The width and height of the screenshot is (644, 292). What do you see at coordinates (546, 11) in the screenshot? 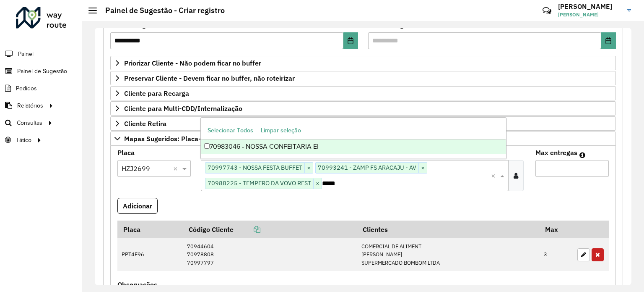
I see `a: Contato Rápido` at bounding box center [546, 11].